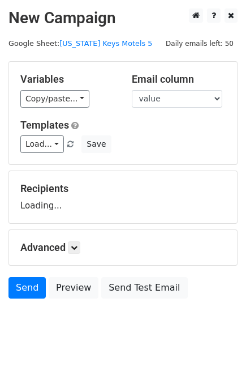  I want to click on h5: Recipients, so click(123, 189).